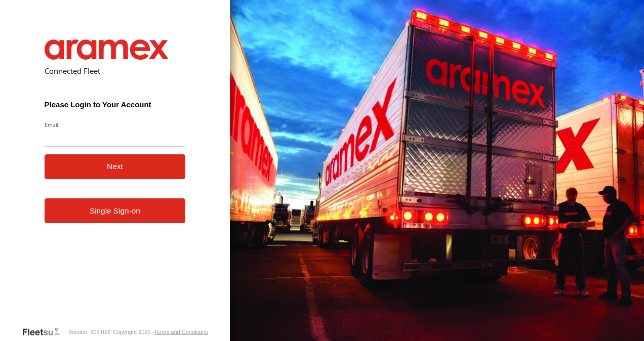 This screenshot has height=341, width=644. I want to click on label: Email, so click(115, 124).